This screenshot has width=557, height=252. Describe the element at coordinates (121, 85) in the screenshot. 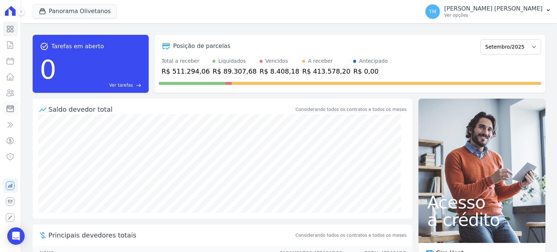

I see `span: Ver tarefas` at that location.